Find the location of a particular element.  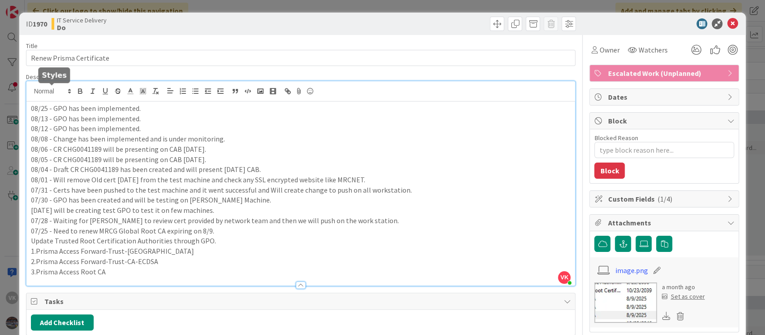

p: 08/12 - GPO has been implemented. is located at coordinates (301, 128).